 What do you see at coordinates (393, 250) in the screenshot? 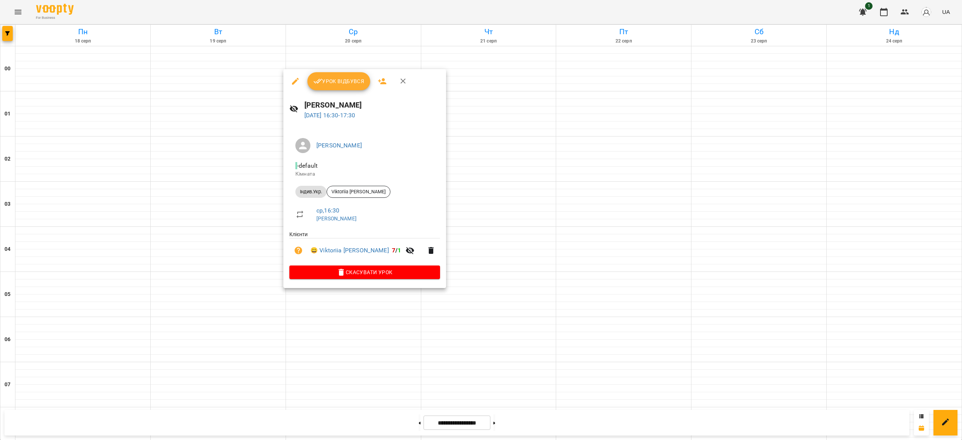
I see `span: 7` at bounding box center [393, 250].